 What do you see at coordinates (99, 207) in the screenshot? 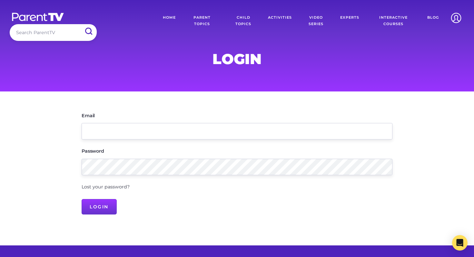
I see `input: Login` at bounding box center [99, 207].